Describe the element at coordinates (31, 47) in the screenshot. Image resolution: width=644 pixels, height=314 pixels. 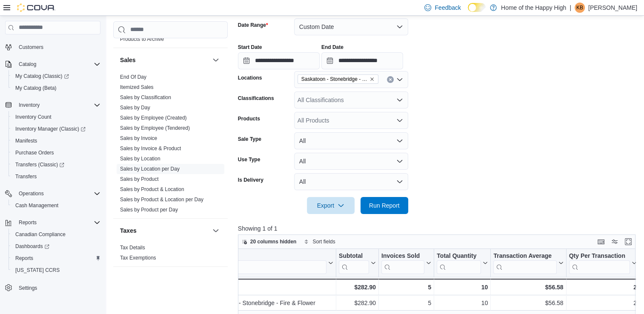
I see `span: Customers` at that location.